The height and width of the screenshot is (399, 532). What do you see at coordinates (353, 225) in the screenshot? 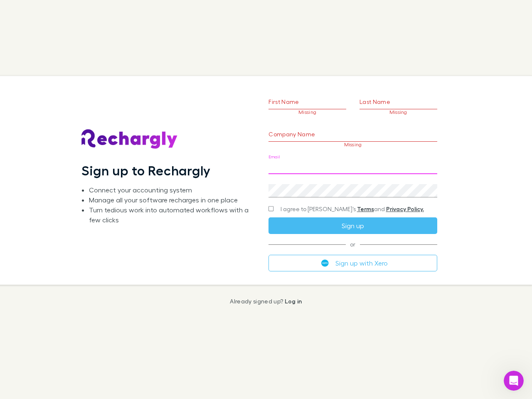
I see `button: Sign up` at bounding box center [353, 225].